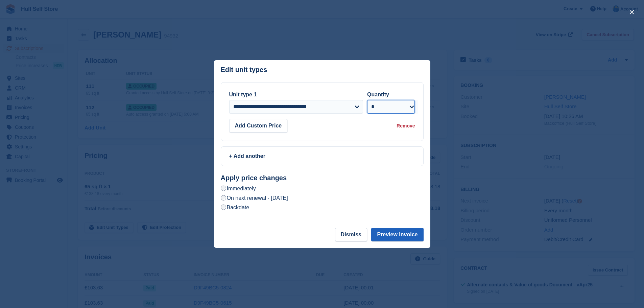 This screenshot has height=308, width=644. Describe the element at coordinates (322, 156) in the screenshot. I see `div: + Add another` at that location.